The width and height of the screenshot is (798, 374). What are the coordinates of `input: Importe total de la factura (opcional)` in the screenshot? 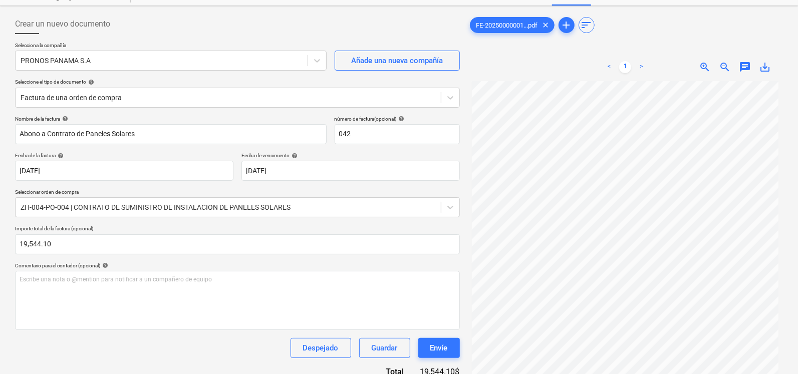 It's located at (238, 245).